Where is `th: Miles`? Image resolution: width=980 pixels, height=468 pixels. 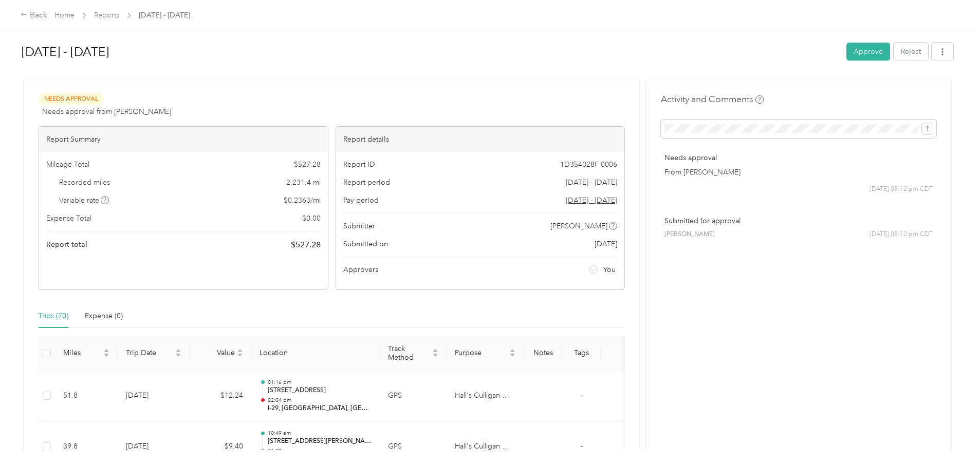
th: Miles is located at coordinates (86, 353).